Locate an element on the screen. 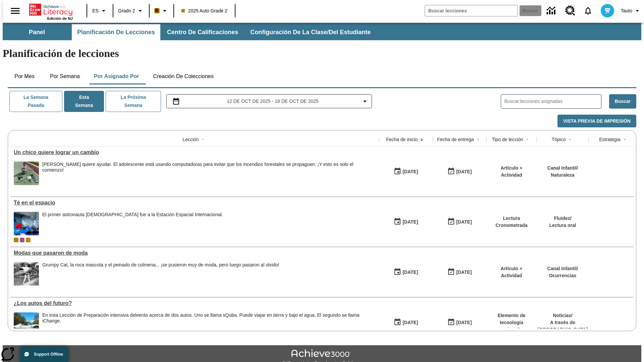 The width and height of the screenshot is (644, 362). img: avatar image is located at coordinates (607, 11).